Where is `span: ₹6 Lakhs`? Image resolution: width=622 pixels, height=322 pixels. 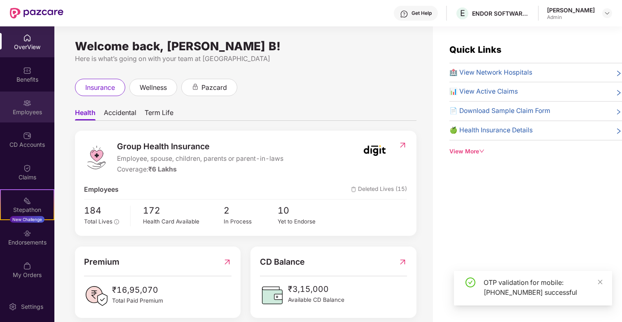
span: ₹6 Lakhs is located at coordinates (162, 169).